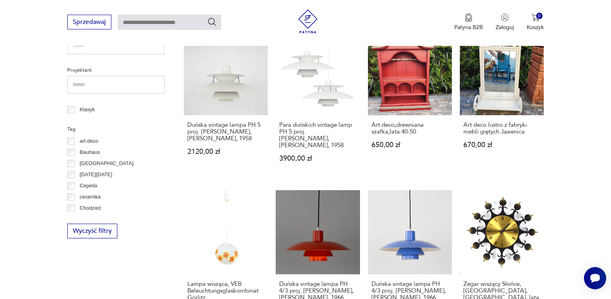 The width and height of the screenshot is (611, 299). What do you see at coordinates (212, 22) in the screenshot?
I see `button: Szukaj` at bounding box center [212, 22].